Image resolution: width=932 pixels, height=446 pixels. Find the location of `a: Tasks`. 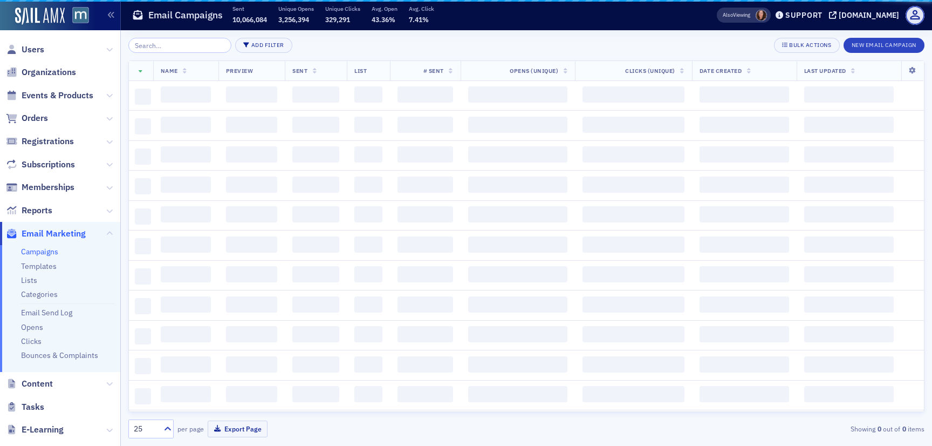

a: Tasks is located at coordinates (25, 407).